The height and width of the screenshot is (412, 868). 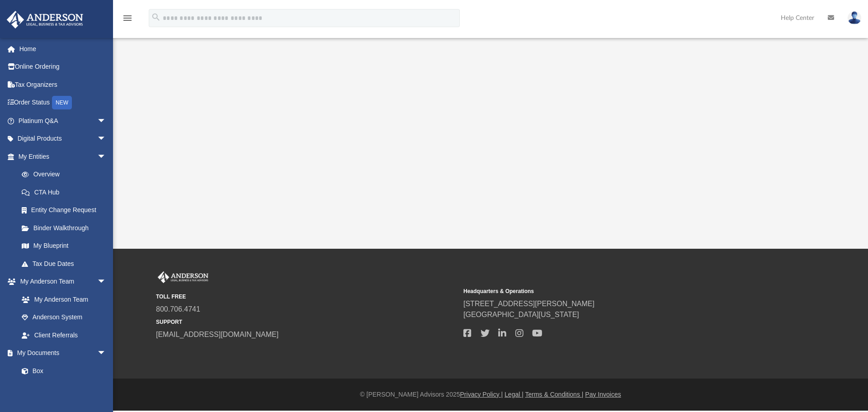 I want to click on a: Online Ordering, so click(x=63, y=67).